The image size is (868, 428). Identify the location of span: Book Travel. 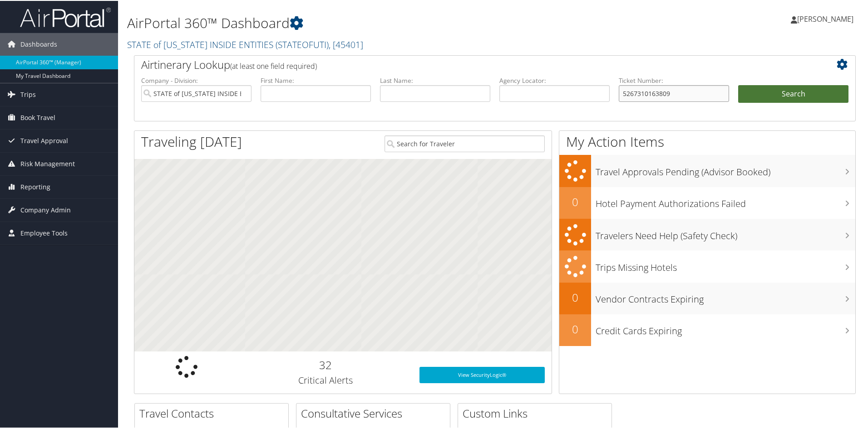
(38, 117).